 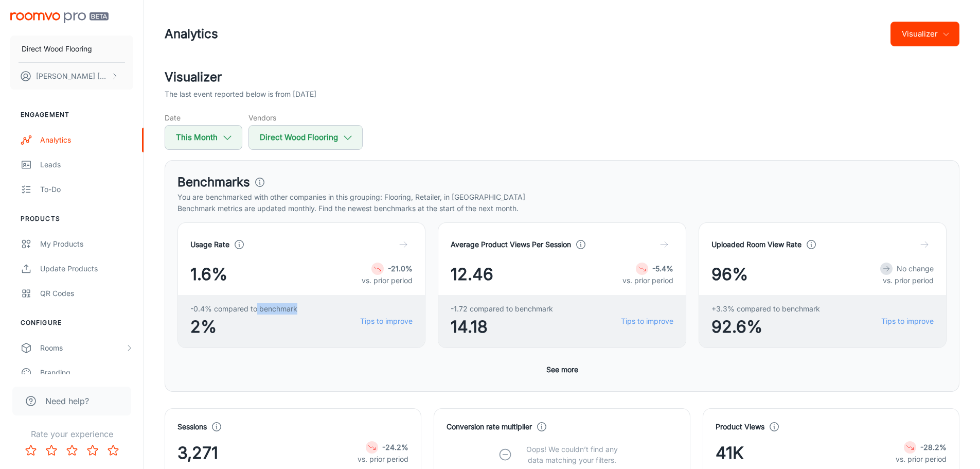 I want to click on img: Roomvo PRO Beta, so click(x=59, y=18).